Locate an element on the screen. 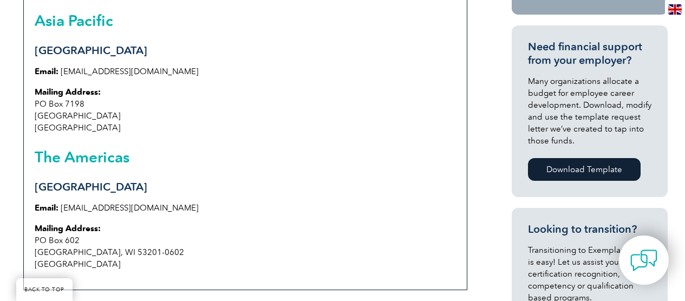 This screenshot has height=301, width=685. a: Download Template is located at coordinates (584, 170).